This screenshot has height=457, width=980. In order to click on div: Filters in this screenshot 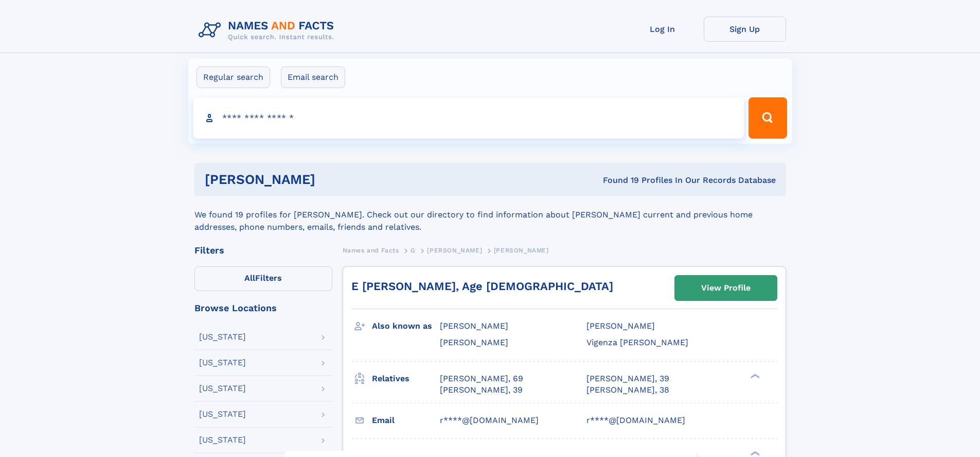, I will do `click(264, 251)`.